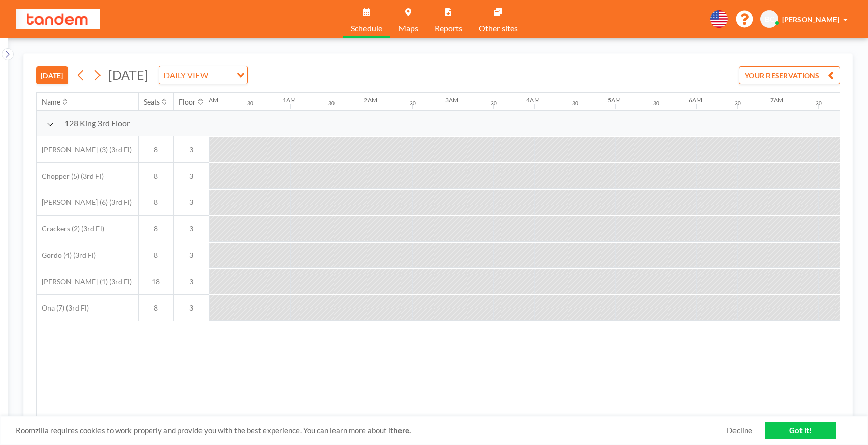  What do you see at coordinates (367, 28) in the screenshot?
I see `span: Schedule` at bounding box center [367, 28].